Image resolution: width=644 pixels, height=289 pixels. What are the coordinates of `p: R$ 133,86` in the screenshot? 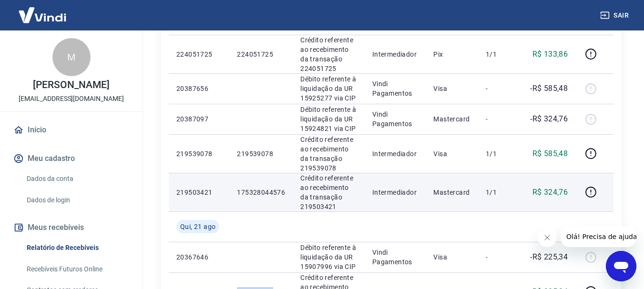 It's located at (550, 54).